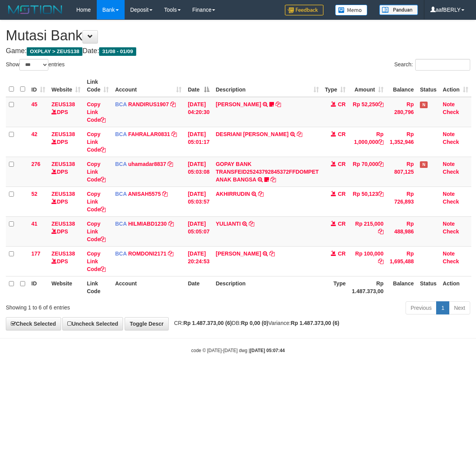 Image resolution: width=476 pixels, height=456 pixels. Describe the element at coordinates (38, 287) in the screenshot. I see `th: ID` at that location.